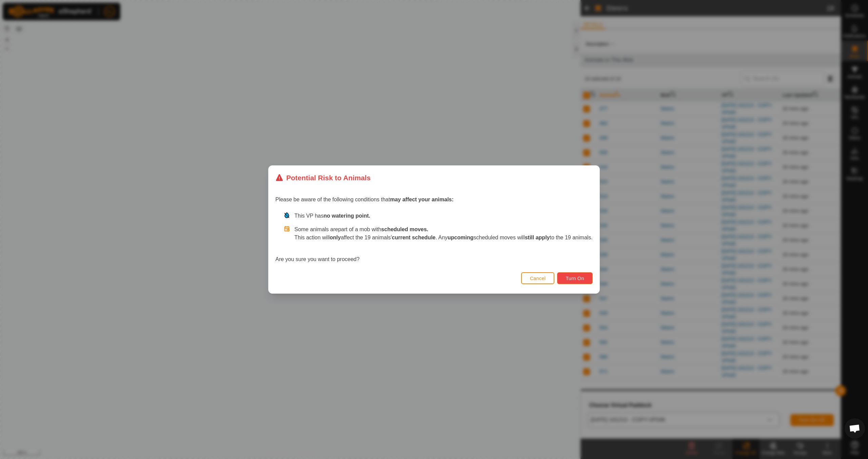 The image size is (868, 459). What do you see at coordinates (323, 178) in the screenshot?
I see `div: Potential Risk to Animals` at bounding box center [323, 178].